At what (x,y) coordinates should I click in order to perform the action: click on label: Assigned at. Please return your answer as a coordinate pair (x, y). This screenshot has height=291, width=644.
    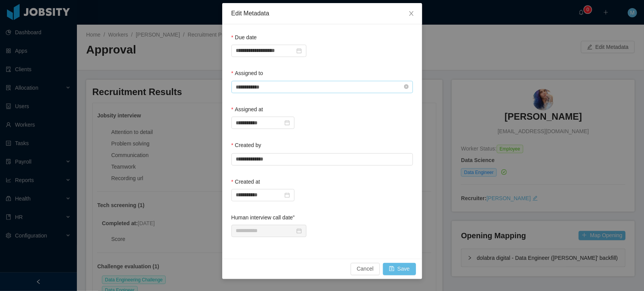
    Looking at the image, I should click on (247, 109).